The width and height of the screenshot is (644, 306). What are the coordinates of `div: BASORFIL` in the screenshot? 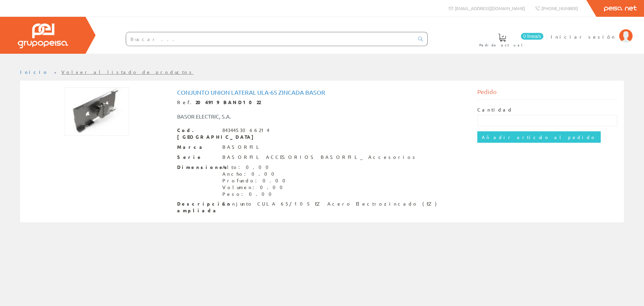 It's located at (242, 147).